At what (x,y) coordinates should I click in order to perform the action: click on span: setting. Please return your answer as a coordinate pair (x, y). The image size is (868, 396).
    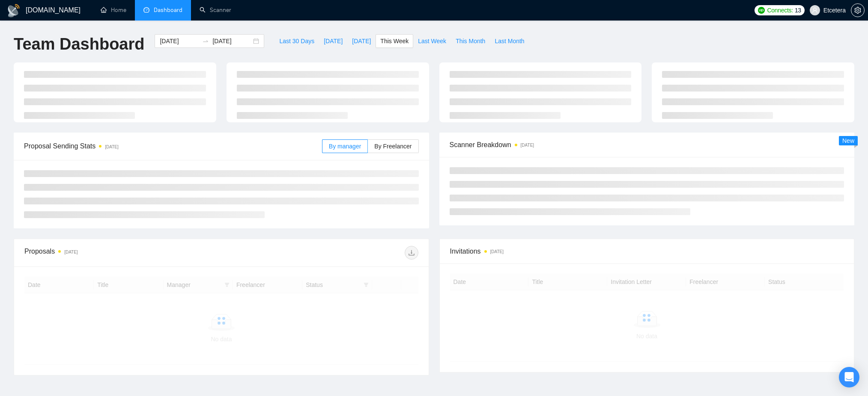
    Looking at the image, I should click on (858, 10).